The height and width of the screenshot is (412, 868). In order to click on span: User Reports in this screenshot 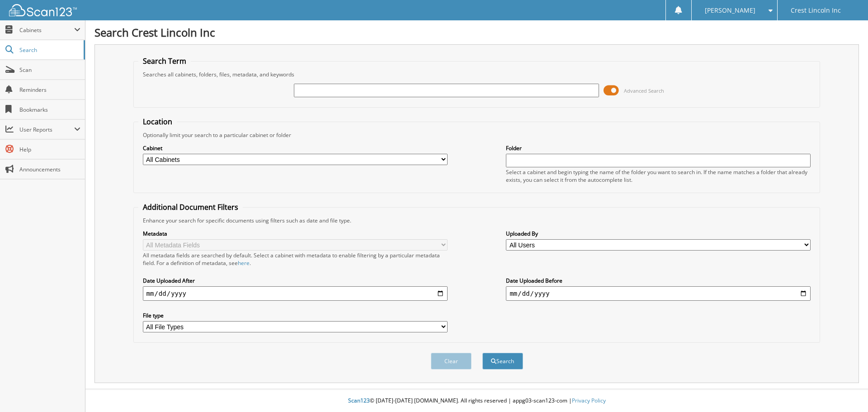, I will do `click(47, 129)`.